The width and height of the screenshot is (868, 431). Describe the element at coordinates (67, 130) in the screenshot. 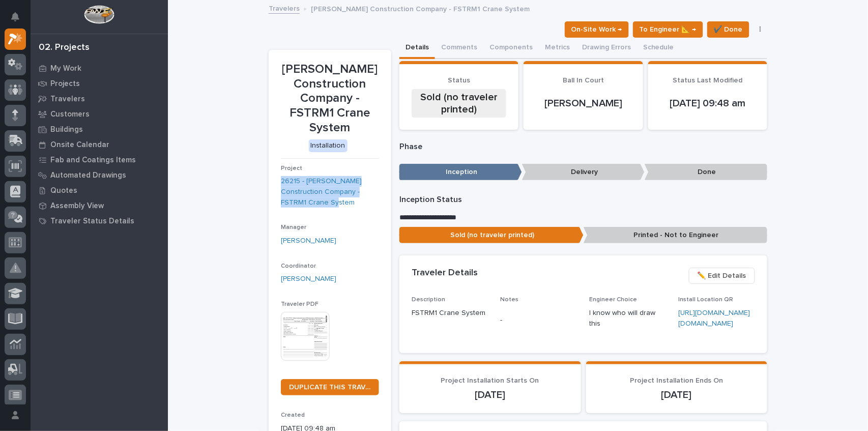

I see `p: Buildings` at that location.